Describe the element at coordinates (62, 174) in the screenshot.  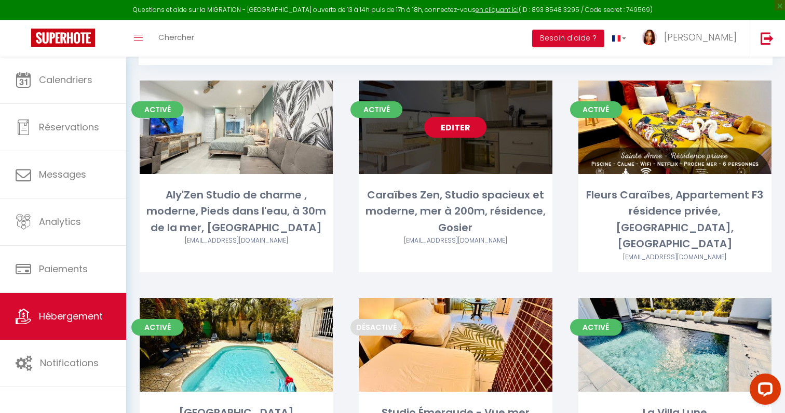
I see `span: Messages` at that location.